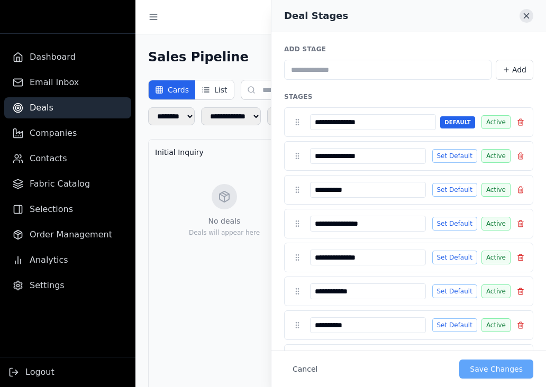  Describe the element at coordinates (179, 152) in the screenshot. I see `h3: Initial Inquiry` at that location.